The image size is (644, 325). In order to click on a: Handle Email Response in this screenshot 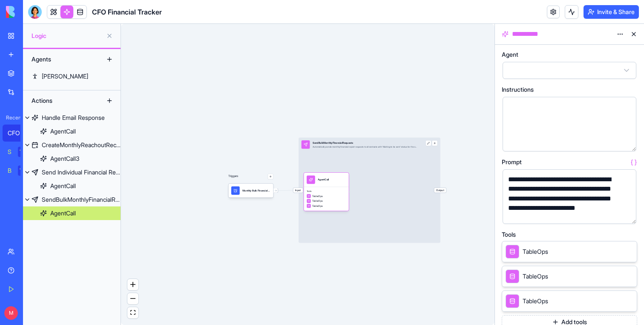, I will do `click(71, 118)`.